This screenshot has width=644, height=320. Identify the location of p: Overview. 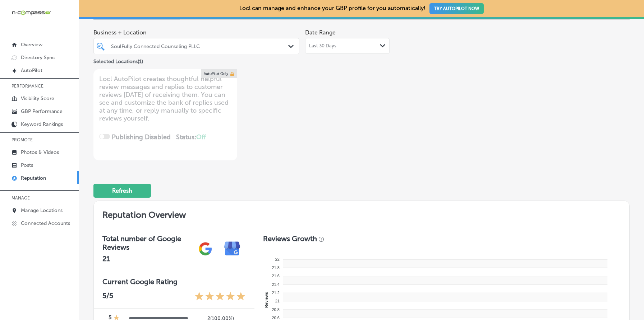
(32, 45).